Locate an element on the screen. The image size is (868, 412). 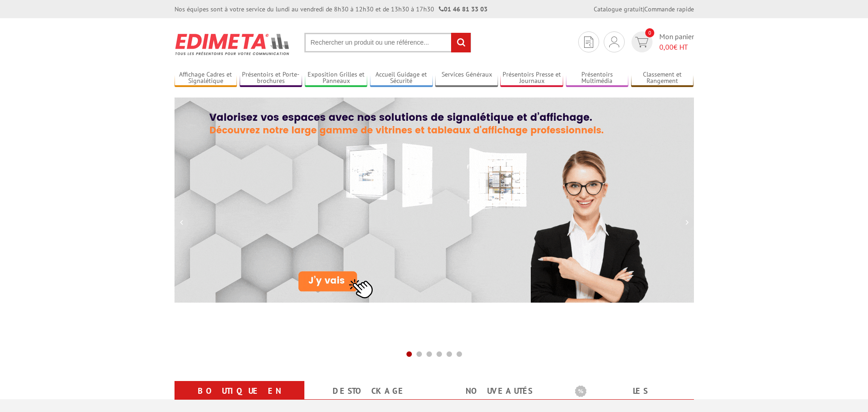
b: Les promotions is located at coordinates (632, 391).